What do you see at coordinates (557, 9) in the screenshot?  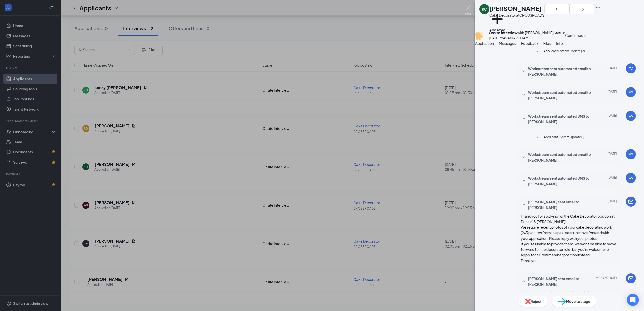 I see `button: ArrowLeftNew` at bounding box center [557, 9].